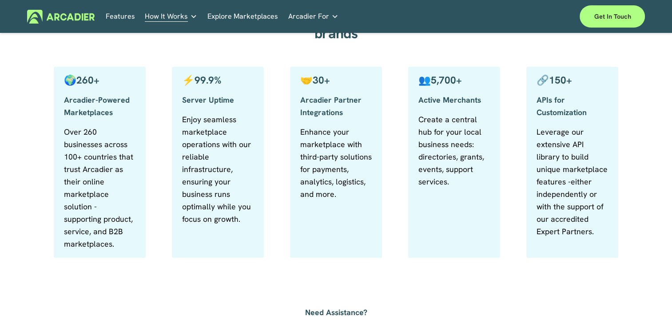  I want to click on img: Arcadier, so click(61, 16).